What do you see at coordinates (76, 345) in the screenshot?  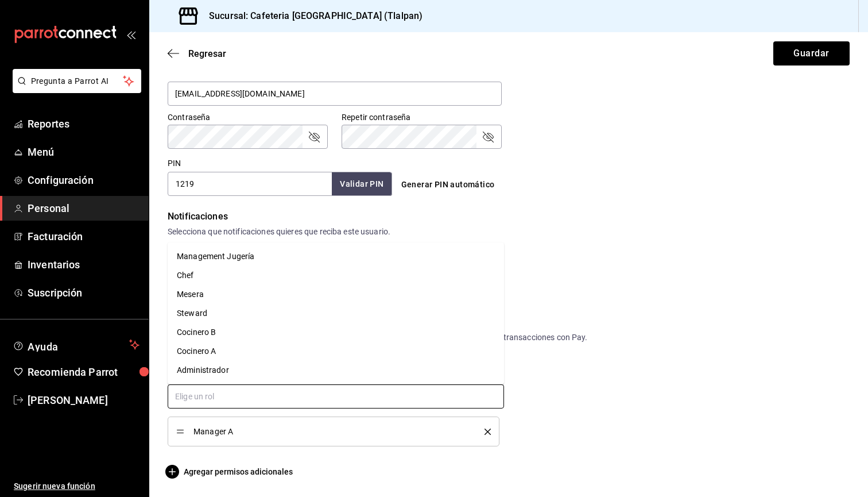 I see `span: Ayuda` at bounding box center [76, 345].